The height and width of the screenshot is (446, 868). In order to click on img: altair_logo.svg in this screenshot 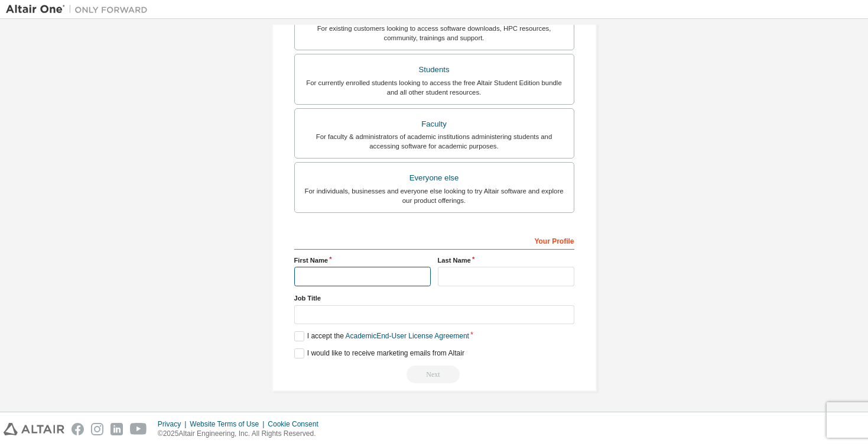, I will do `click(33, 428)`.